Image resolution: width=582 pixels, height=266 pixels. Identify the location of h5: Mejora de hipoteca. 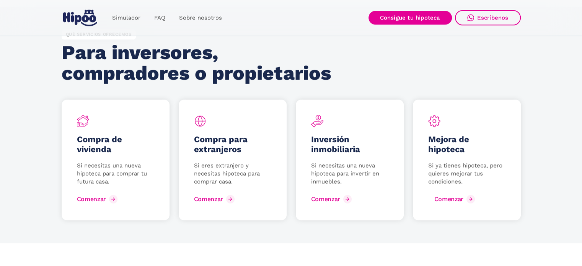
(467, 144).